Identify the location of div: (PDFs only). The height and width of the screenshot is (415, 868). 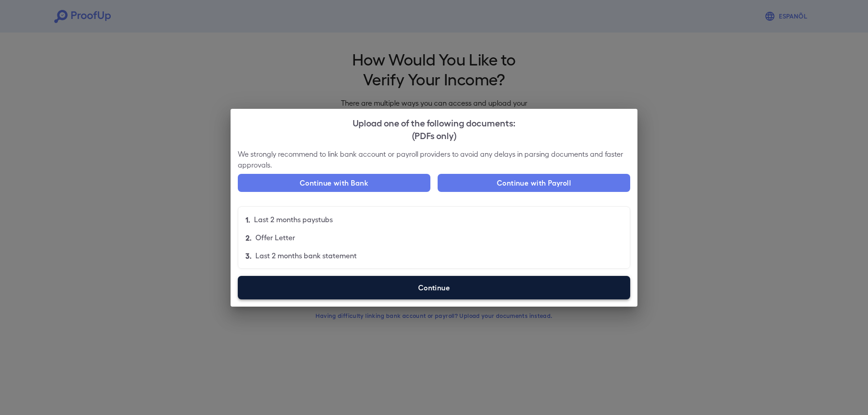
(434, 135).